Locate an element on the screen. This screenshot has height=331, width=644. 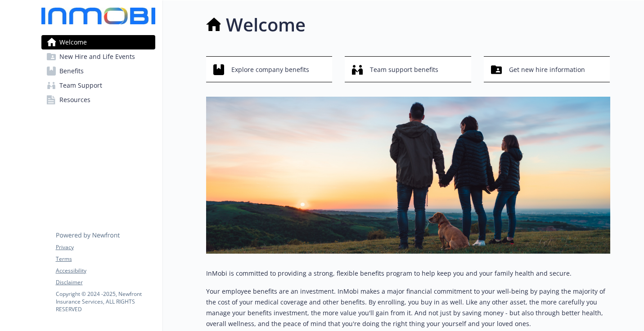
button: Explore company benefits is located at coordinates (269, 69).